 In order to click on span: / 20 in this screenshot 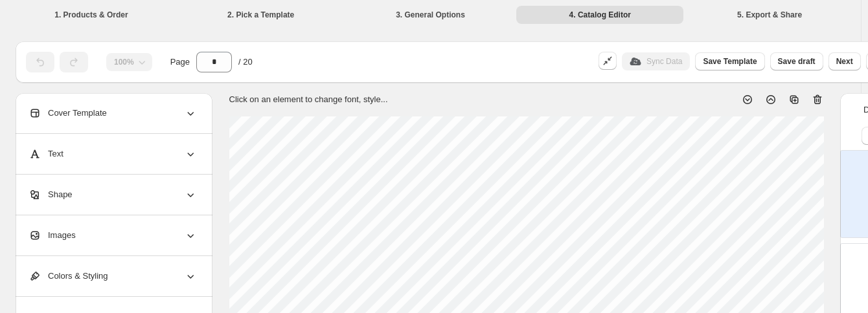, I will do `click(245, 62)`.